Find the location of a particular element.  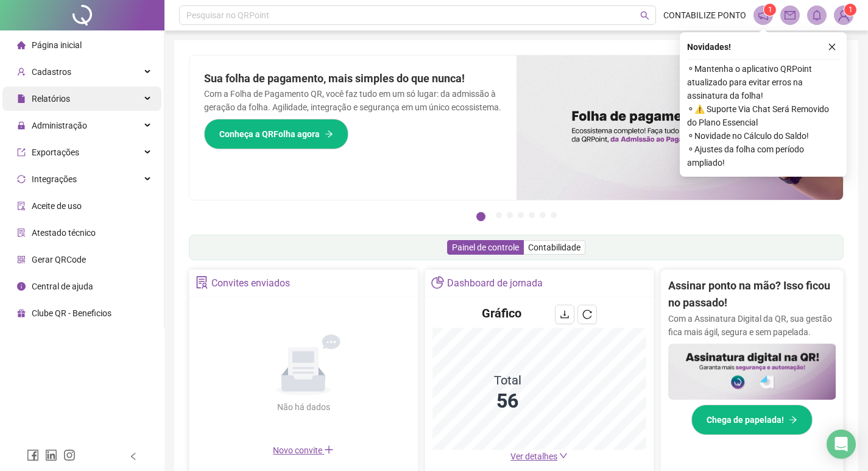

span: Clube QR - Beneficios is located at coordinates (71, 313).